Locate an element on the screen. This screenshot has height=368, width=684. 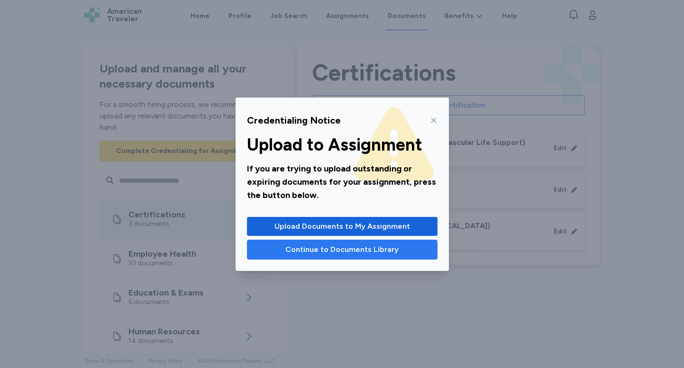
div: If you are trying to upload outstanding or expiring documents for your assignment, press the butt... is located at coordinates (342, 182).